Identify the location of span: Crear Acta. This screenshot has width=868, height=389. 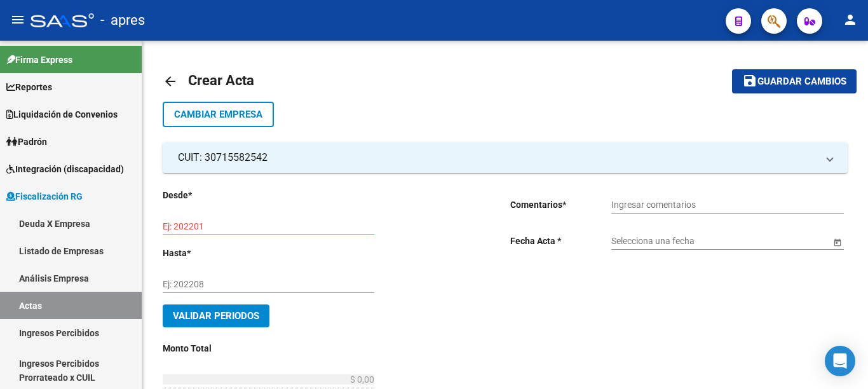
(222, 80).